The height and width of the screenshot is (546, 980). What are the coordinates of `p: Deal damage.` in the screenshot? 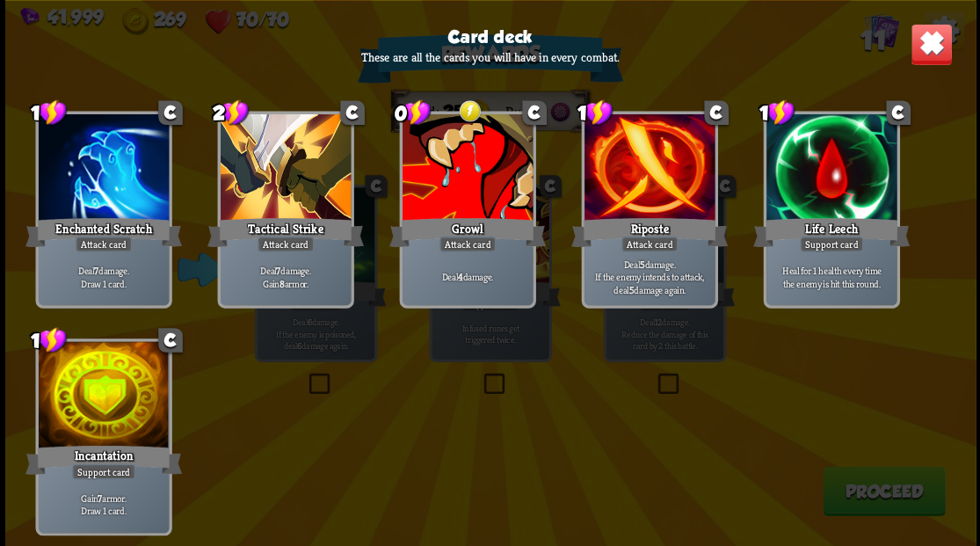 It's located at (467, 276).